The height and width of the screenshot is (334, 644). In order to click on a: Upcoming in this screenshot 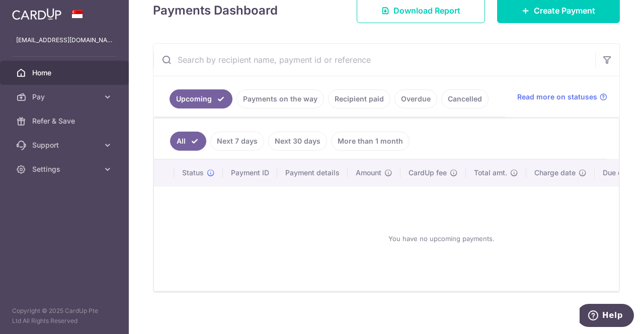, I will do `click(201, 99)`.